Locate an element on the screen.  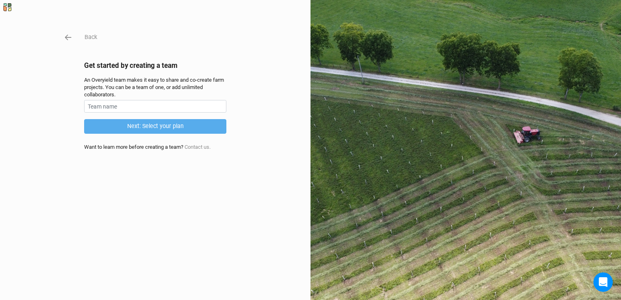
input: Team name is located at coordinates (155, 106).